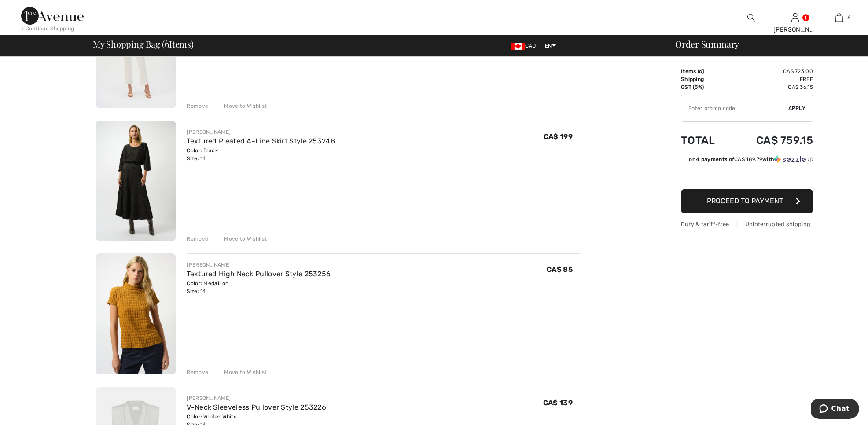  I want to click on div: Color: Medallion Size: 14, so click(259, 287).